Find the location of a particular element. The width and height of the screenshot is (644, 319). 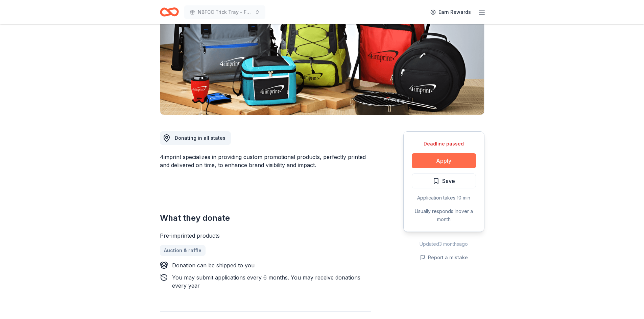

div: Application takes 10 min is located at coordinates (444, 198).